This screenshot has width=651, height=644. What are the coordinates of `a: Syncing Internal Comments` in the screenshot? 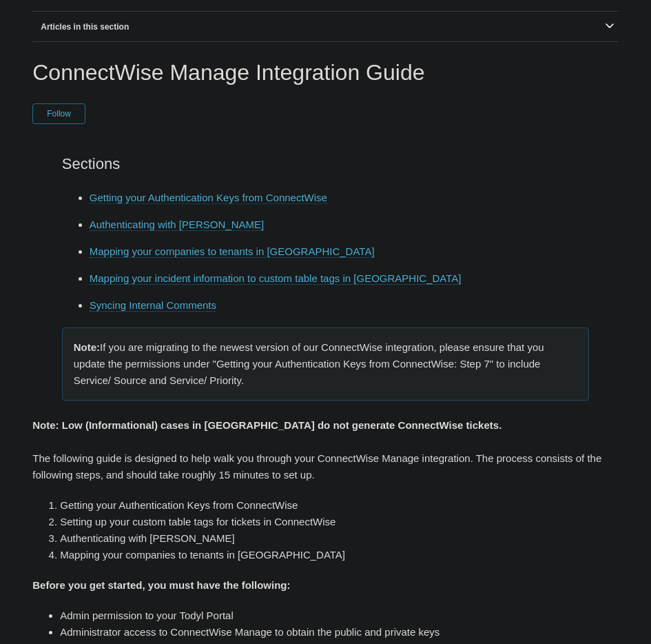 It's located at (153, 305).